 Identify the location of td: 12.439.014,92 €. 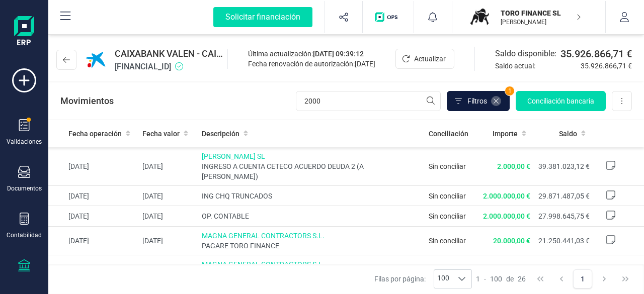
(564, 269).